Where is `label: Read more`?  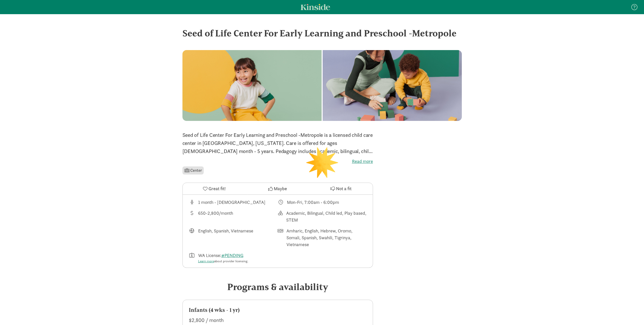 label: Read more is located at coordinates (278, 162).